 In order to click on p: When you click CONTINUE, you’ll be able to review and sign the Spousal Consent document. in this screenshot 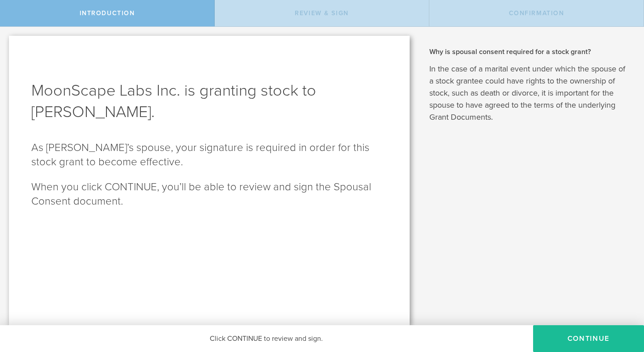, I will do `click(210, 195)`.